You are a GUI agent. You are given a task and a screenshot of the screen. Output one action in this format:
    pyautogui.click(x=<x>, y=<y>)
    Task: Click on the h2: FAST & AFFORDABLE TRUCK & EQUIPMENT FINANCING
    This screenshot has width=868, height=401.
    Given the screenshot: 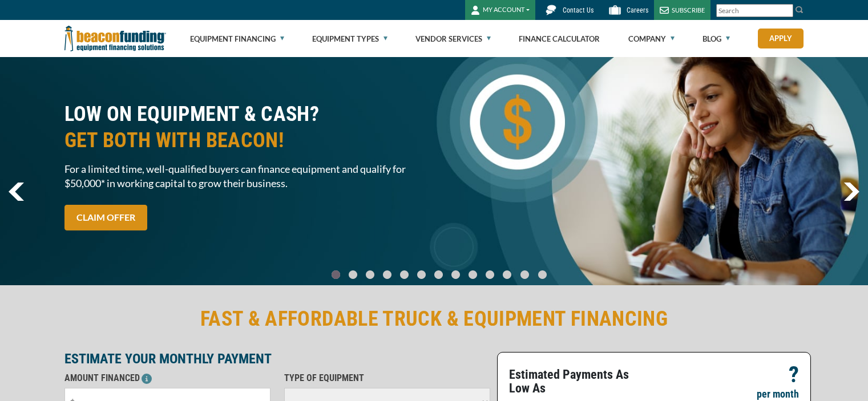 What is the action you would take?
    pyautogui.click(x=434, y=319)
    